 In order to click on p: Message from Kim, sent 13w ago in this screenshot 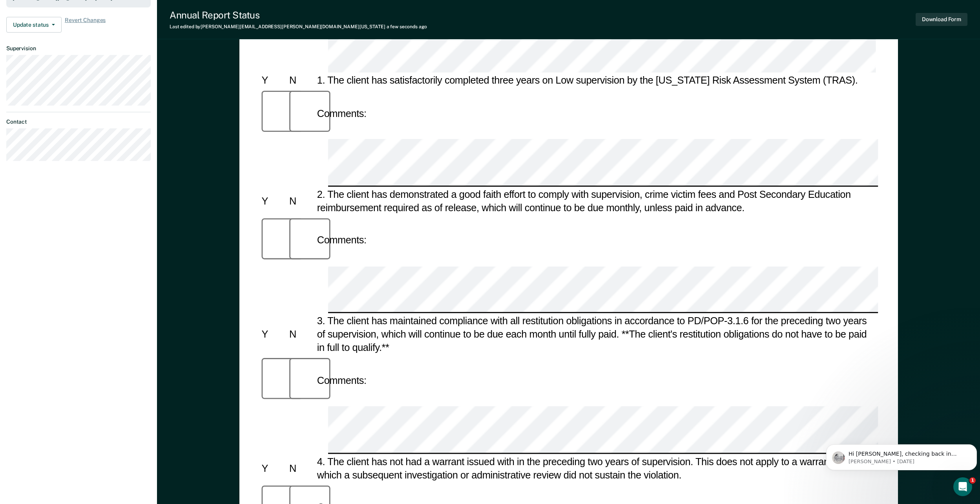, I will do `click(85, 34)`.